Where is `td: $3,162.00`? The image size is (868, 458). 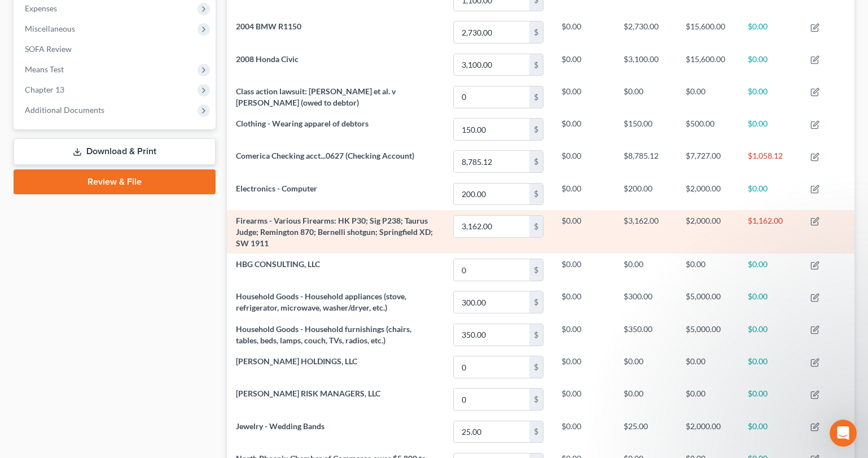 td: $3,162.00 is located at coordinates (645, 232).